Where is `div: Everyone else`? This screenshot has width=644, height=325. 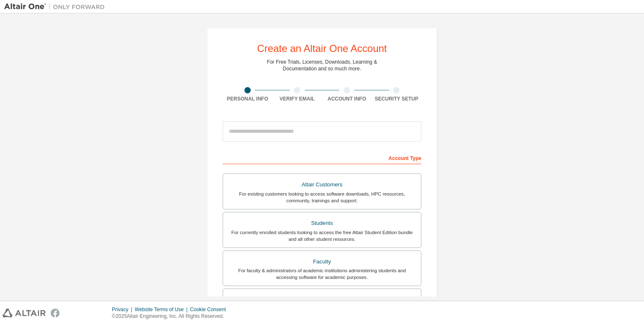 div: Everyone else is located at coordinates (322, 300).